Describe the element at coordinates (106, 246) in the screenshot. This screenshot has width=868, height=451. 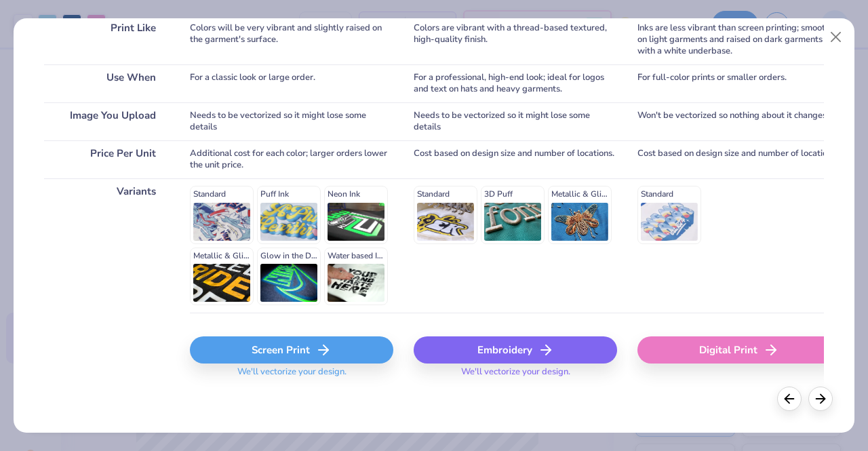
I see `div: Variants` at that location.